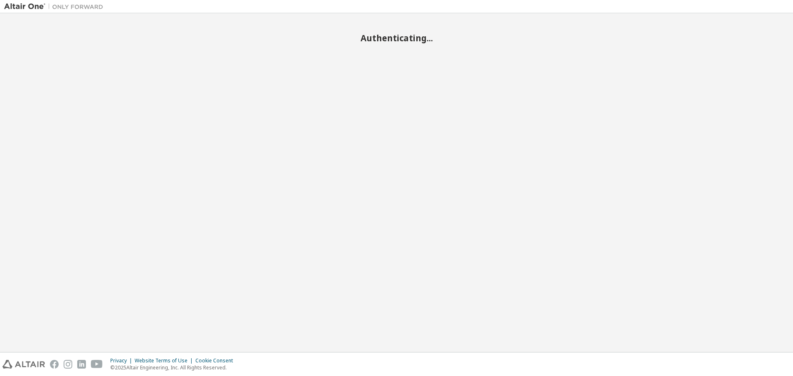 The height and width of the screenshot is (376, 793). Describe the element at coordinates (54, 364) in the screenshot. I see `img: facebook.svg` at that location.